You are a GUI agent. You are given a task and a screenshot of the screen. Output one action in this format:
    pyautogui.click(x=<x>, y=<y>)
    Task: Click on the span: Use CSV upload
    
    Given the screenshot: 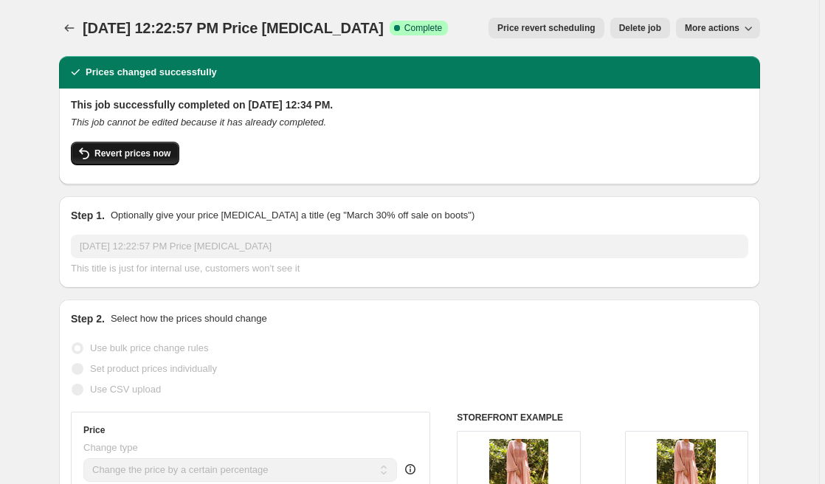 What is the action you would take?
    pyautogui.click(x=125, y=389)
    